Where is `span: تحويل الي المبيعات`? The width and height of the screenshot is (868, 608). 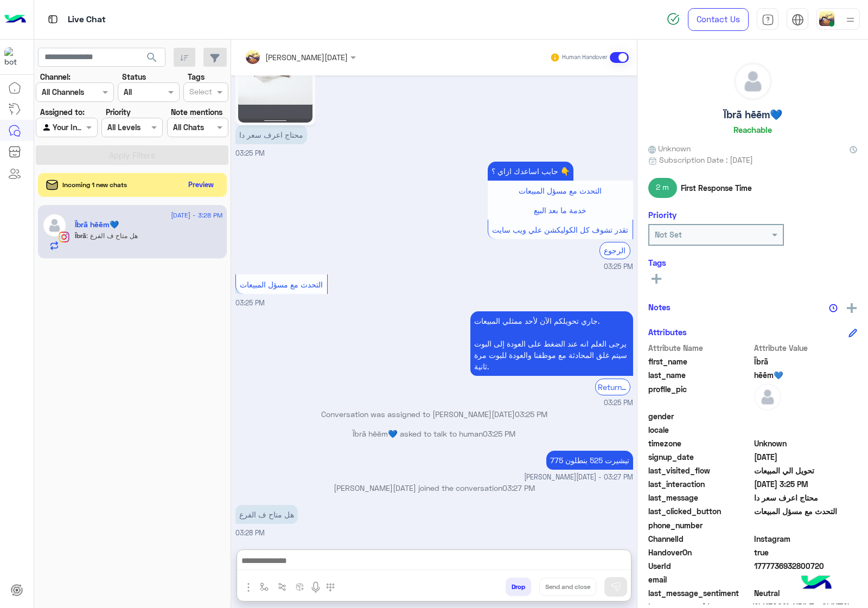
span: تحويل الي المبيعات is located at coordinates (806, 470).